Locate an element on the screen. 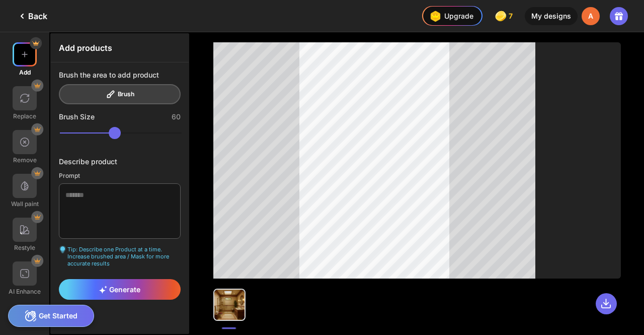 The width and height of the screenshot is (644, 335). div: Add is located at coordinates (24, 72).